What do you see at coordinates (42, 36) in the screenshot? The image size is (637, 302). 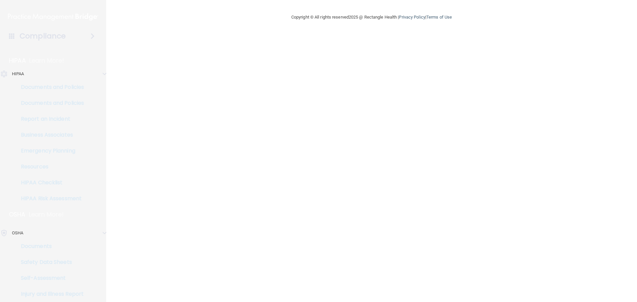 I see `h4: Compliance` at bounding box center [42, 36].